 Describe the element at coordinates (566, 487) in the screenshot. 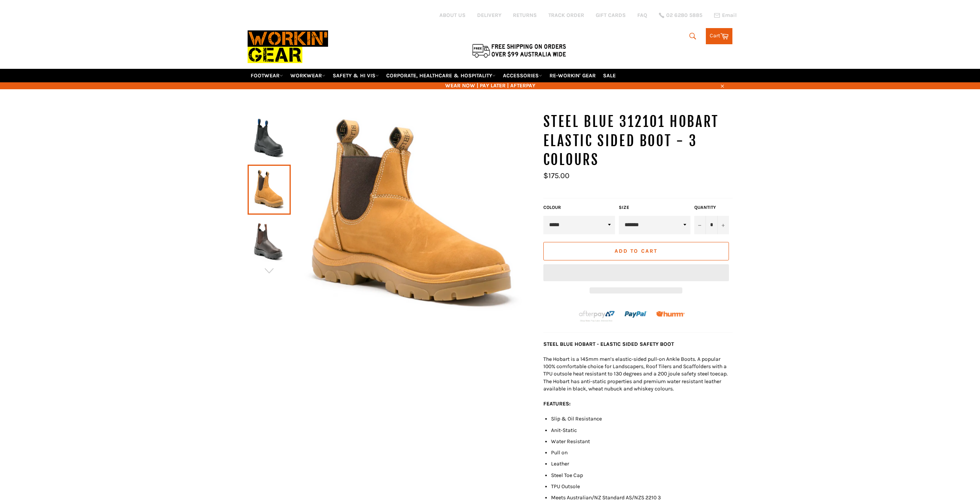

I see `span: TPU Outsole` at that location.